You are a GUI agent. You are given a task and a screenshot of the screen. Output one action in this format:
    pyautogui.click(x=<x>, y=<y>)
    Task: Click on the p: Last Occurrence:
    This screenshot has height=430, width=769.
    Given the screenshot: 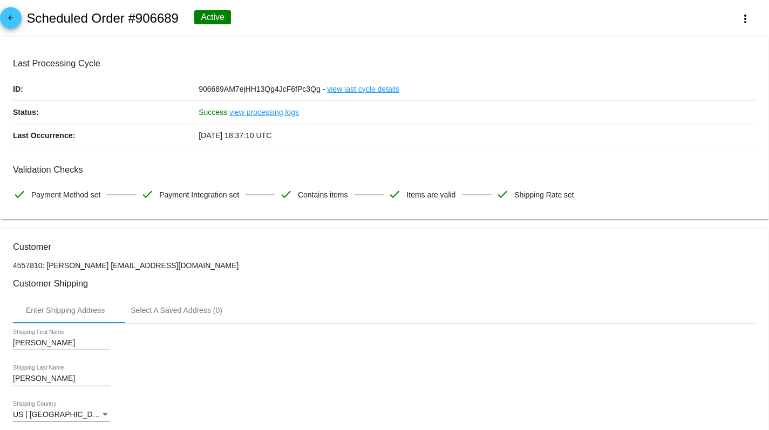 What is the action you would take?
    pyautogui.click(x=106, y=135)
    